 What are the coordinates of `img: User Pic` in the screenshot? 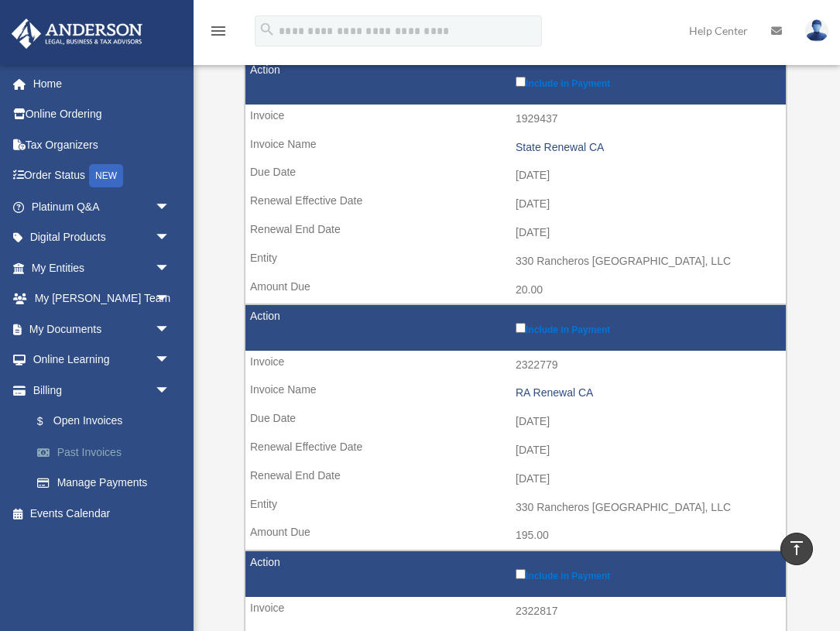 It's located at (816, 30).